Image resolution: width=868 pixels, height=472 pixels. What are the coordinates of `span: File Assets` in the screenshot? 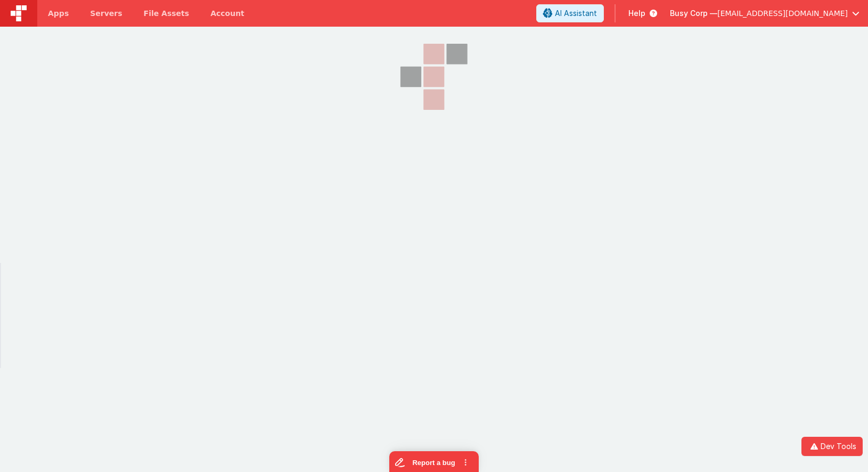 It's located at (167, 13).